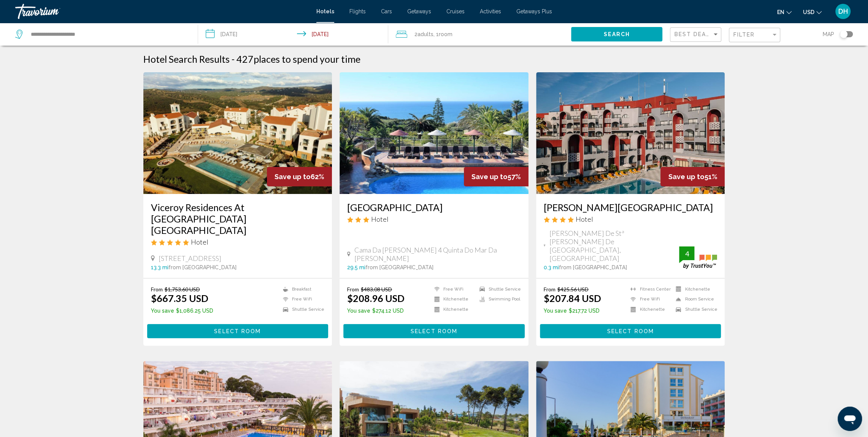  Describe the element at coordinates (357, 11) in the screenshot. I see `span: Flights` at that location.